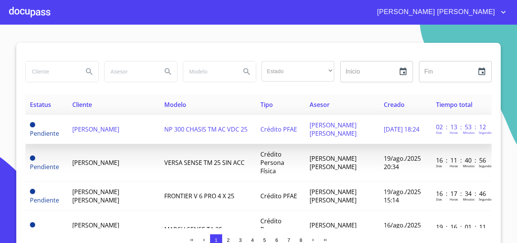  Describe the element at coordinates (402, 196) in the screenshot. I see `span: 19/ago./2025 15:14` at that location.